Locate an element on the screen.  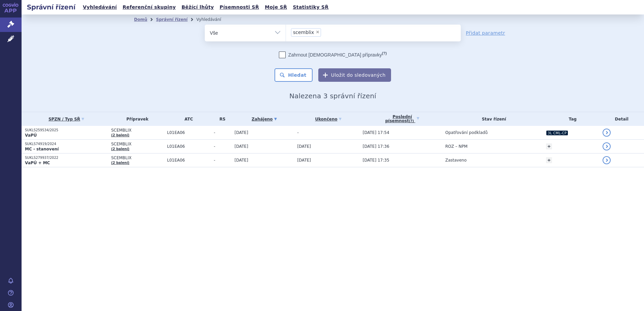
a: Ukončeno is located at coordinates (328, 119).